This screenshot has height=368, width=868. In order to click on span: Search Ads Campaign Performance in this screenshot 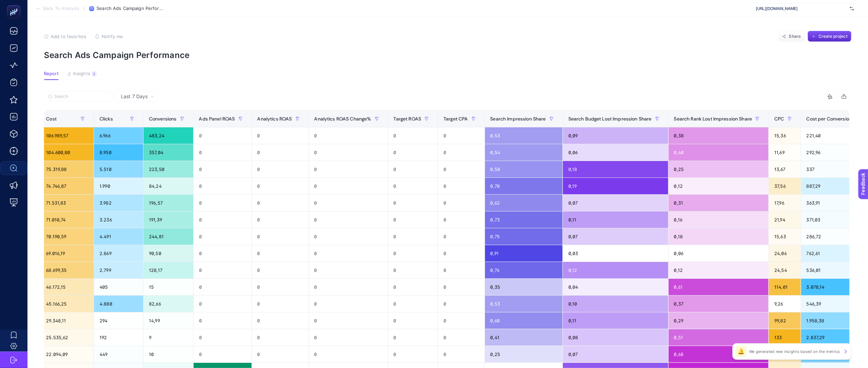, I will do `click(131, 8)`.